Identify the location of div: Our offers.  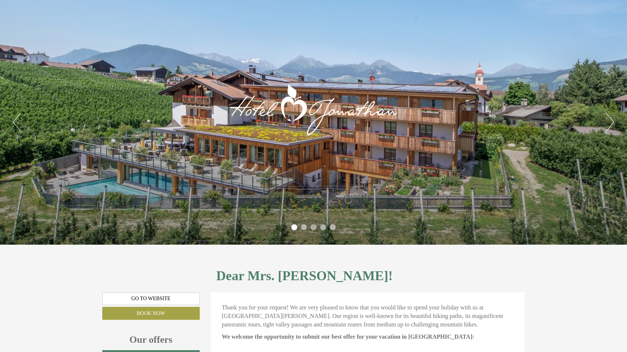
(151, 340).